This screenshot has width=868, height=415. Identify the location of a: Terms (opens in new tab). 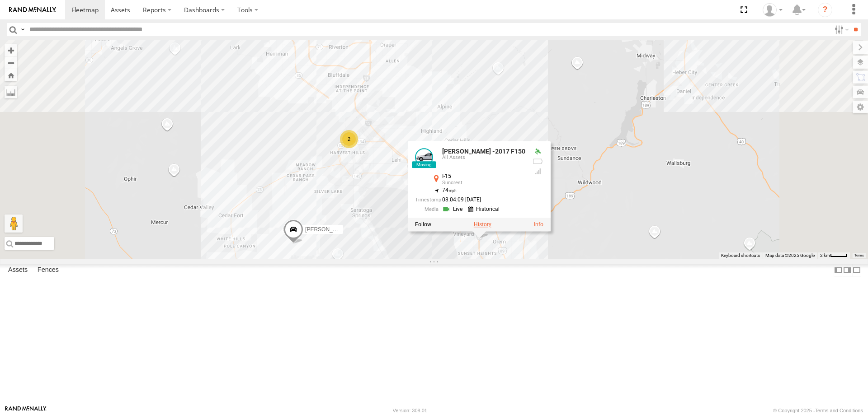
(859, 255).